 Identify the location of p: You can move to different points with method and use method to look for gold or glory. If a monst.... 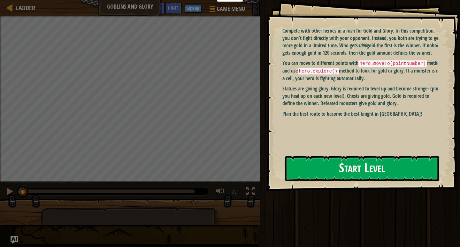
(363, 71).